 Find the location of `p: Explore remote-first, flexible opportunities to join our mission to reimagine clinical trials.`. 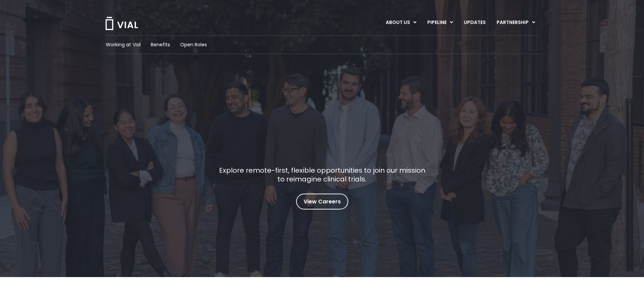

p: Explore remote-first, flexible opportunities to join our mission to reimagine clinical trials. is located at coordinates (322, 175).